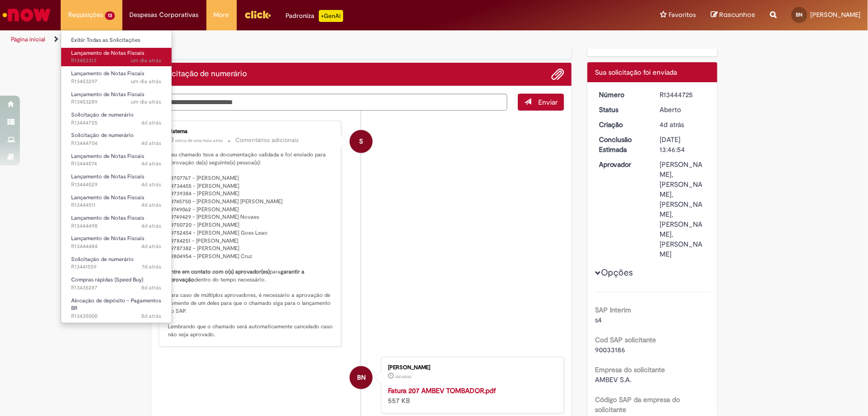 The height and width of the screenshot is (416, 868). Describe the element at coordinates (116, 78) in the screenshot. I see `a: Aberto R13453297 : Lançamento de Notas Fiscais` at that location.